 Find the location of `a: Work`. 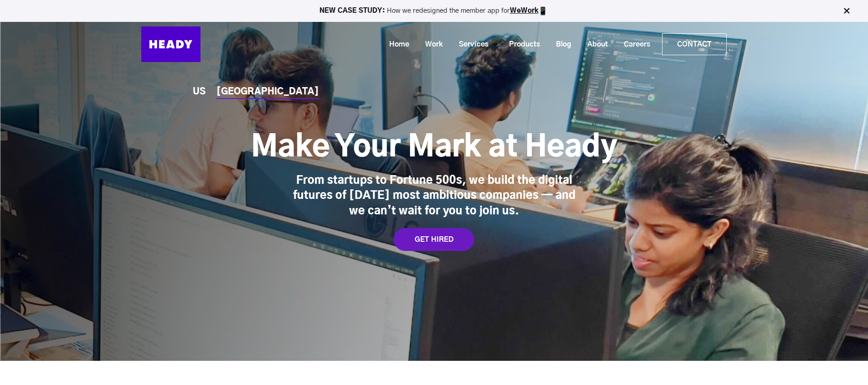

a: Work is located at coordinates (431, 44).